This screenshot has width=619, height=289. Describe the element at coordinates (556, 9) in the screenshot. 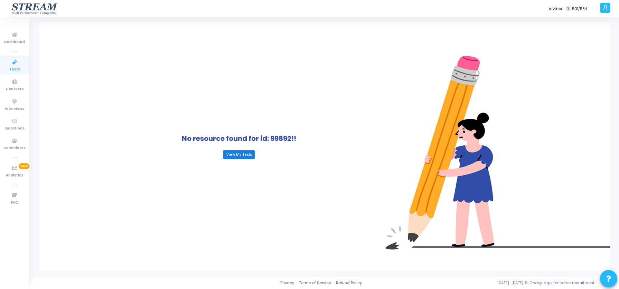

I see `label: Invites:` at that location.